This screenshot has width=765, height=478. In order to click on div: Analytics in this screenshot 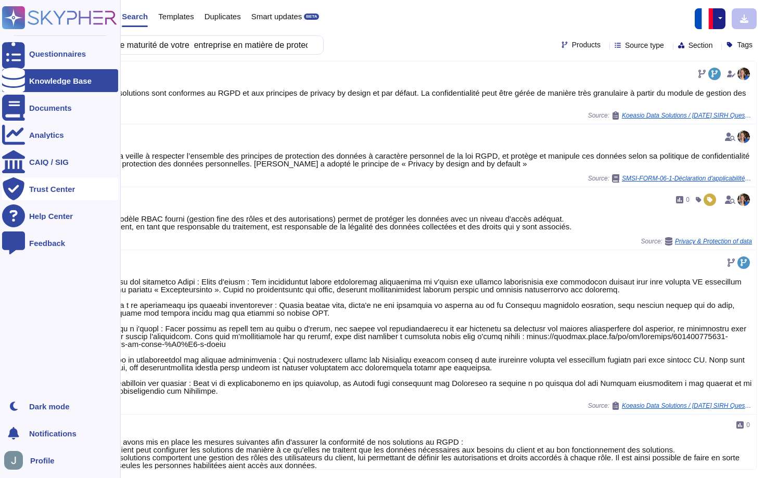, I will do `click(46, 135)`.